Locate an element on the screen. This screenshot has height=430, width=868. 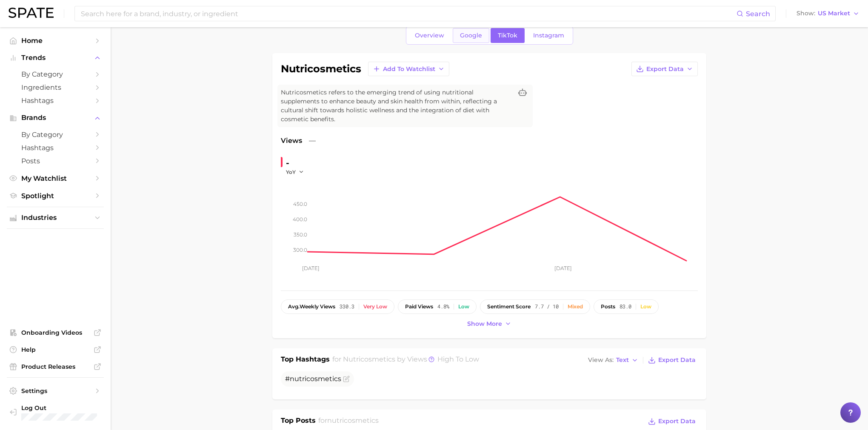
span: US Market is located at coordinates (834, 13).